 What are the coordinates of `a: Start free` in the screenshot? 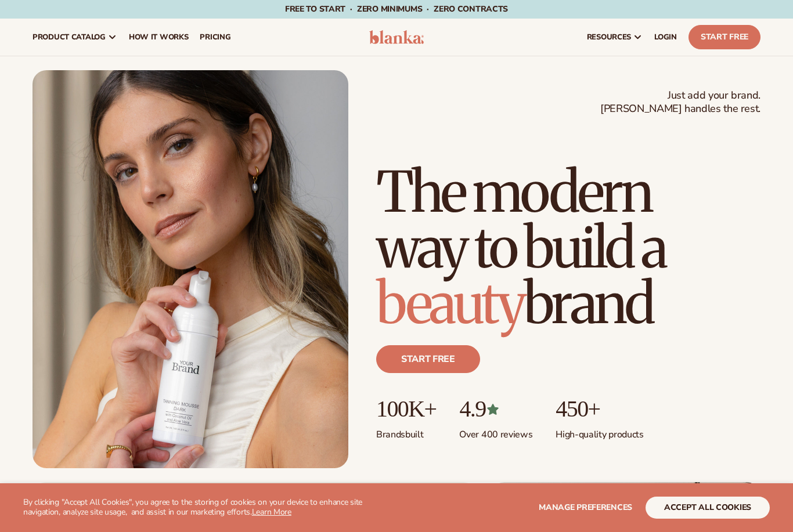 It's located at (427, 359).